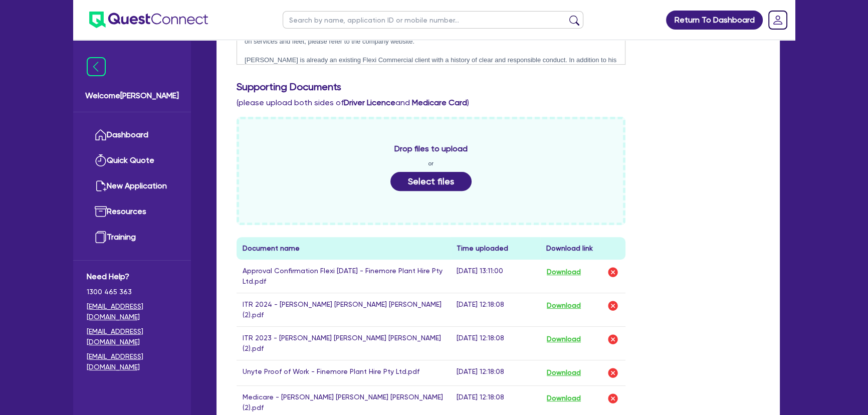  I want to click on img: icon-menu-close, so click(96, 66).